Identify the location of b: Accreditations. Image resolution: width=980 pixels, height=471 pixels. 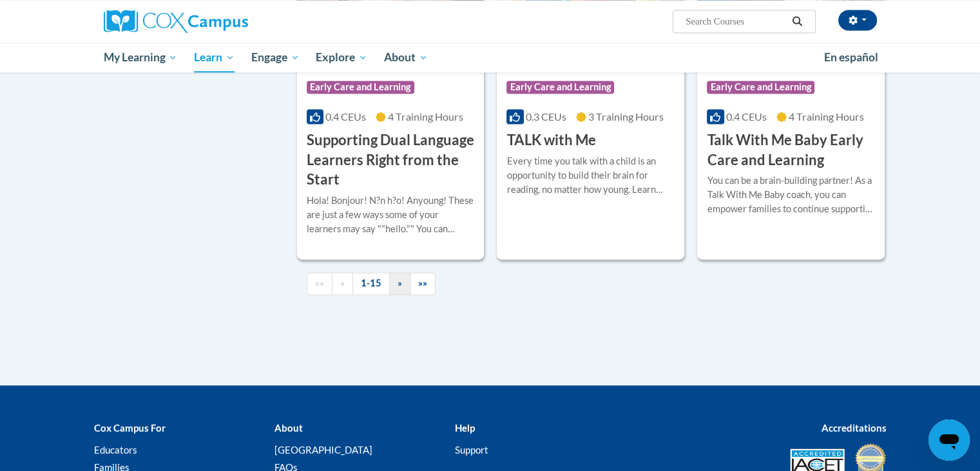
(854, 427).